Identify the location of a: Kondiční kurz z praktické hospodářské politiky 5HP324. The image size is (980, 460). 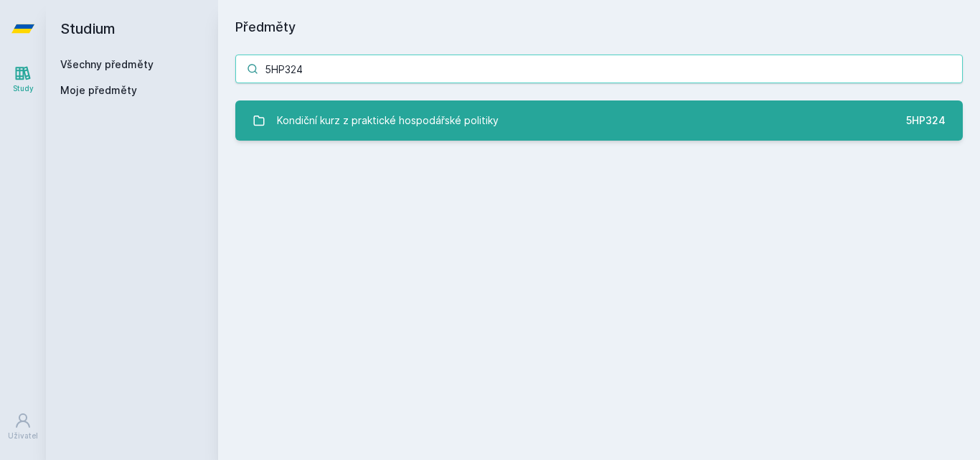
(599, 121).